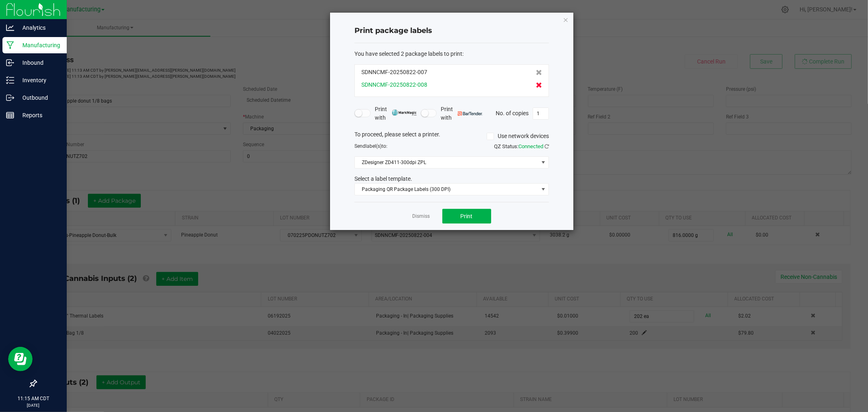 The height and width of the screenshot is (412, 868). Describe the element at coordinates (39, 62) in the screenshot. I see `p: Inbound` at that location.